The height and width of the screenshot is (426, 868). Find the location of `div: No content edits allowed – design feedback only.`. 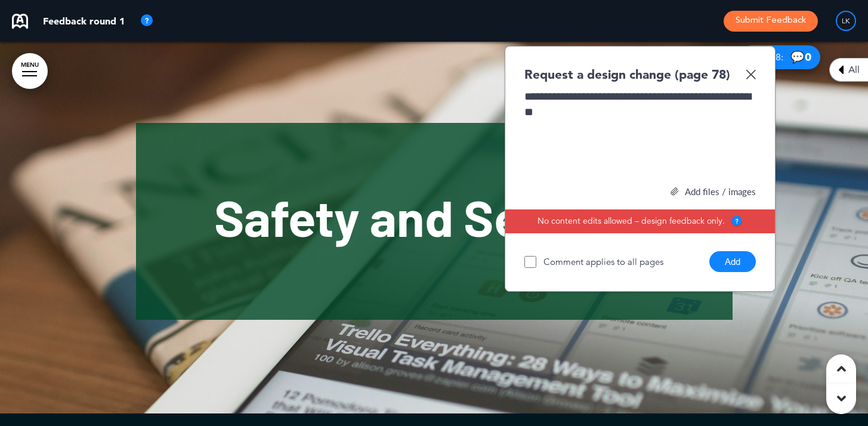

div: No content edits allowed – design feedback only. is located at coordinates (640, 221).